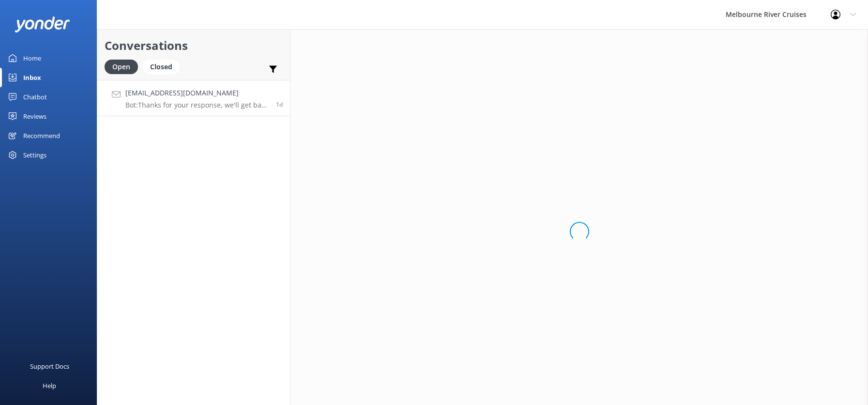 Image resolution: width=868 pixels, height=405 pixels. Describe the element at coordinates (35, 116) in the screenshot. I see `div: Reviews` at that location.